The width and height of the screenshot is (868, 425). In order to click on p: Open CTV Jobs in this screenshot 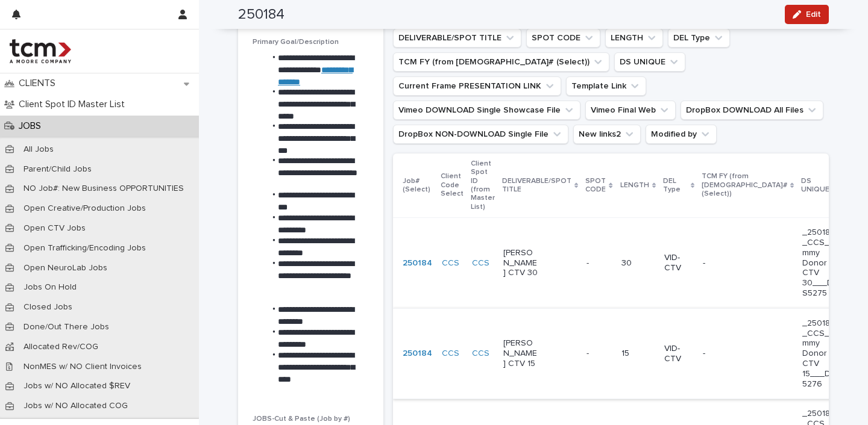, I will do `click(55, 228)`.